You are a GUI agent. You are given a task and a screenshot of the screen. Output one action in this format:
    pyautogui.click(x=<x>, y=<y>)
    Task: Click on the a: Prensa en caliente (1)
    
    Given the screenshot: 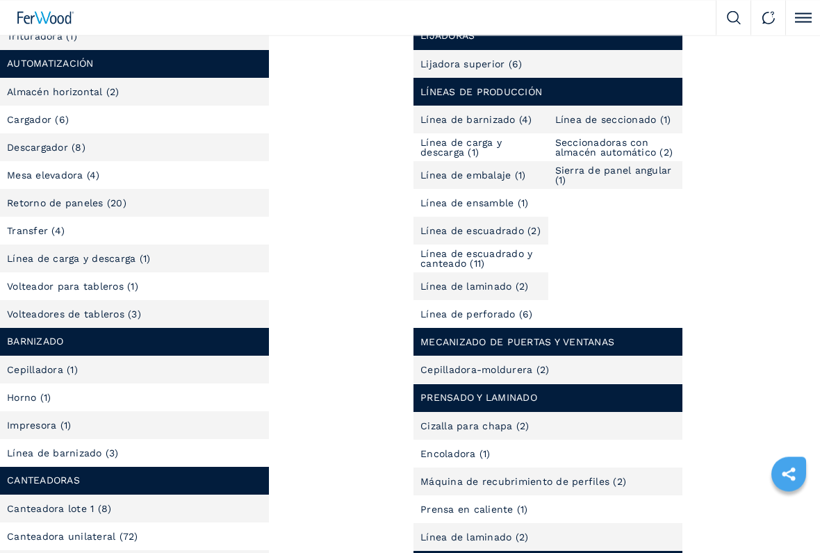 What is the action you would take?
    pyautogui.click(x=474, y=510)
    